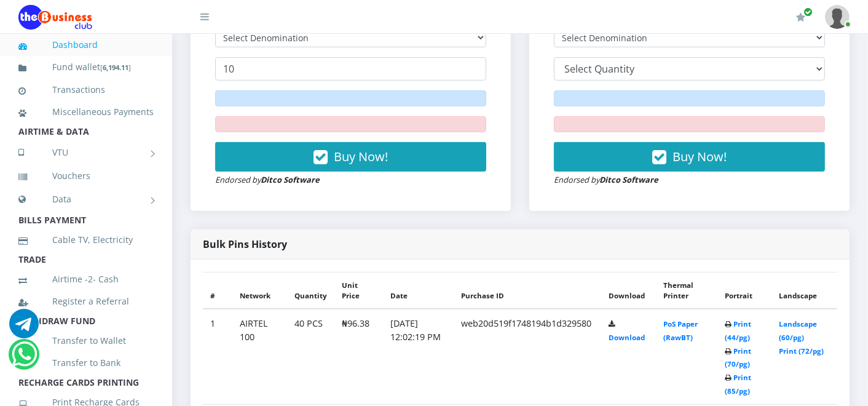  I want to click on td: ₦96.38, so click(358, 357).